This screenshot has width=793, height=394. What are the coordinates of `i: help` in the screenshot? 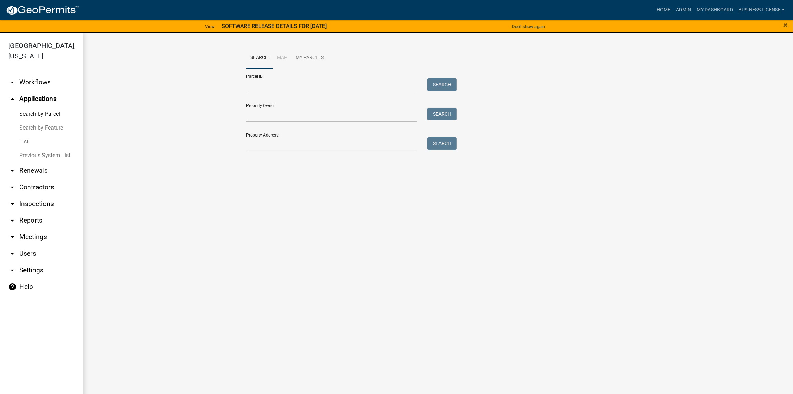 It's located at (12, 287).